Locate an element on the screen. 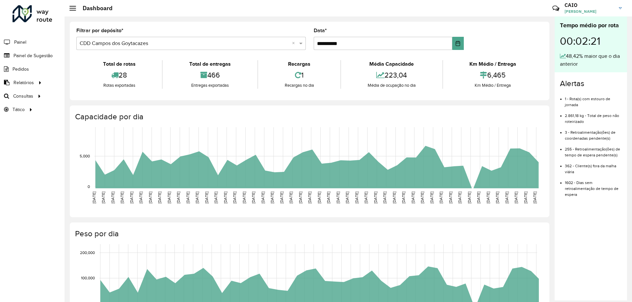 The height and width of the screenshot is (302, 632). div: 48,42% maior que o dia anterior is located at coordinates (591, 60).